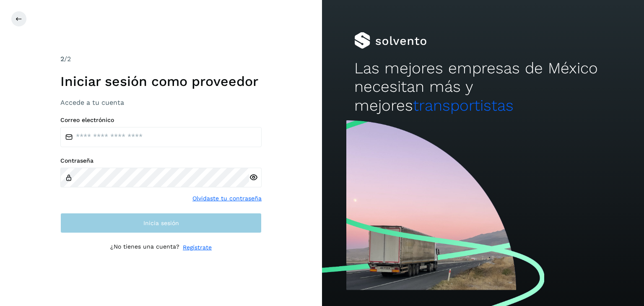 This screenshot has width=644, height=306. Describe the element at coordinates (161, 102) in the screenshot. I see `h3: Accede a tu cuenta` at that location.